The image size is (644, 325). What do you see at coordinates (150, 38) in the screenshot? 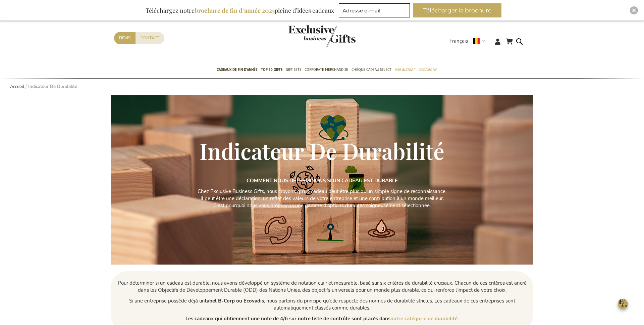
I see `a: Contact` at bounding box center [150, 38].